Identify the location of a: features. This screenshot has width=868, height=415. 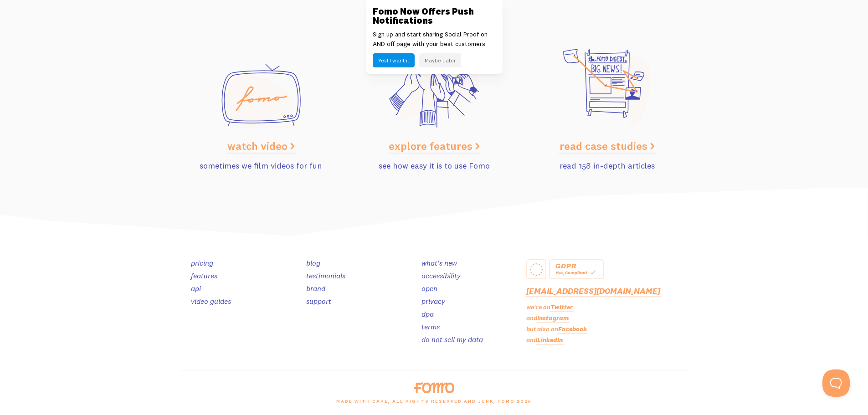
(205, 275).